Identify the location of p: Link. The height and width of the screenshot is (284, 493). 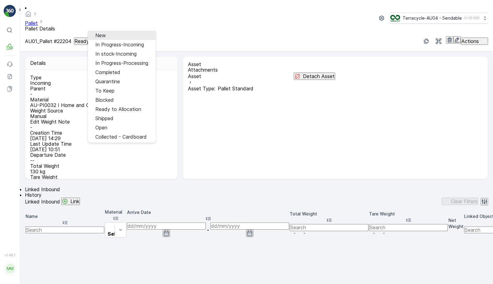
(75, 201).